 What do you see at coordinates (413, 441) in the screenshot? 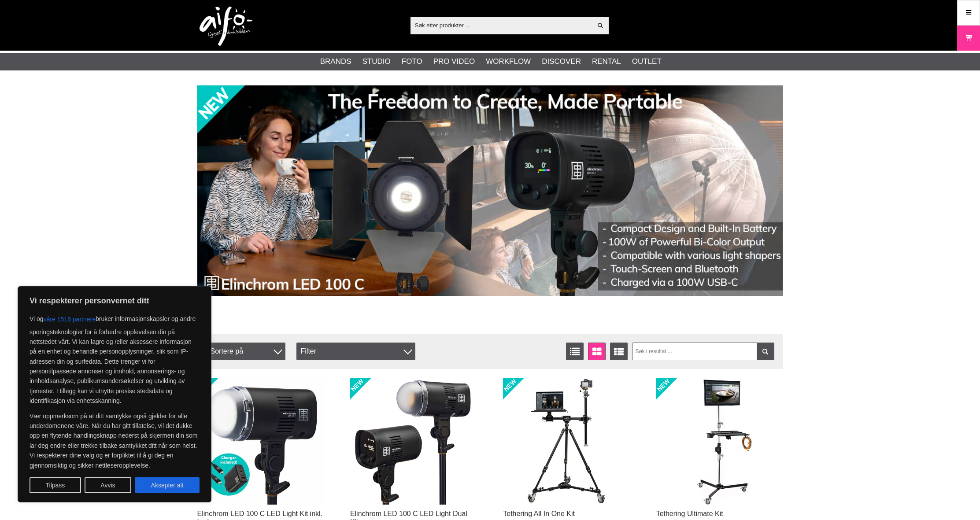
I see `img: Elinchrom LED 100 C LED Light Dual Kit` at bounding box center [413, 441].